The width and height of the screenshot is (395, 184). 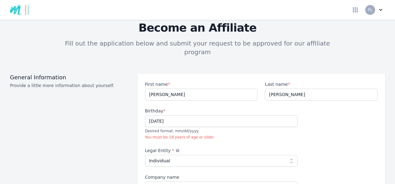 What do you see at coordinates (70, 86) in the screenshot?
I see `p: Provide a little more information about yourself.` at bounding box center [70, 86].